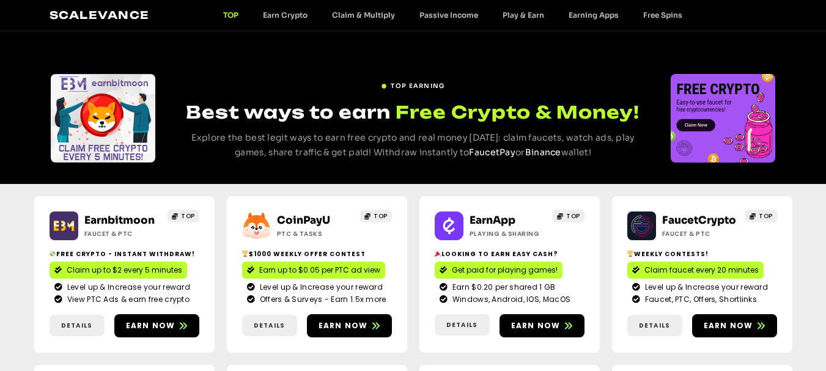  I want to click on span: Offers & Surveys - Earn 1.5x more, so click(322, 300).